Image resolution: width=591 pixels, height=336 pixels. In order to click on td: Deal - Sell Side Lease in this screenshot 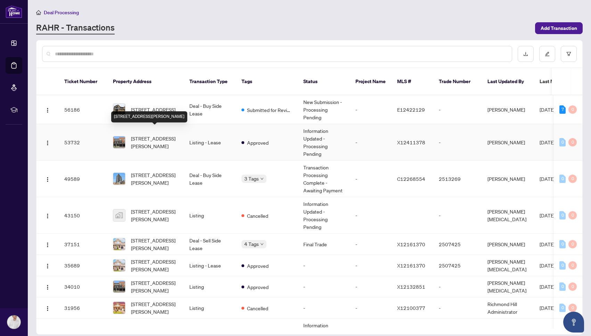, I will do `click(210, 244)`.